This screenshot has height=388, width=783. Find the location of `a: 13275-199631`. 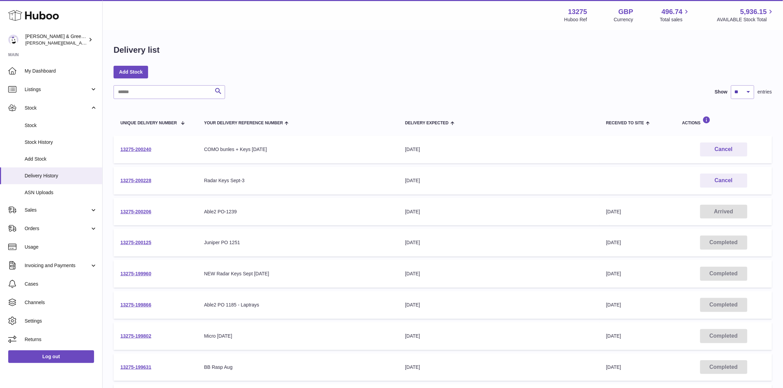

a: 13275-199631 is located at coordinates (136, 367).